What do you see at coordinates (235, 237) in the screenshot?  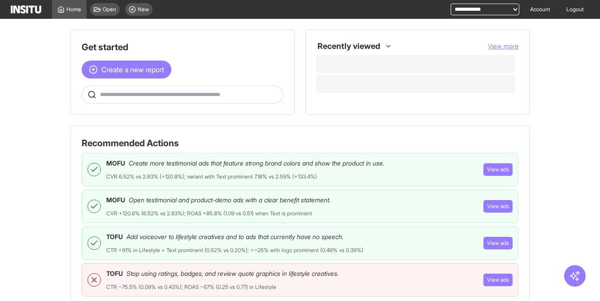 I see `span: Add voiceover to lifestyle creatives and to ads that currently have no speech.` at bounding box center [235, 237].